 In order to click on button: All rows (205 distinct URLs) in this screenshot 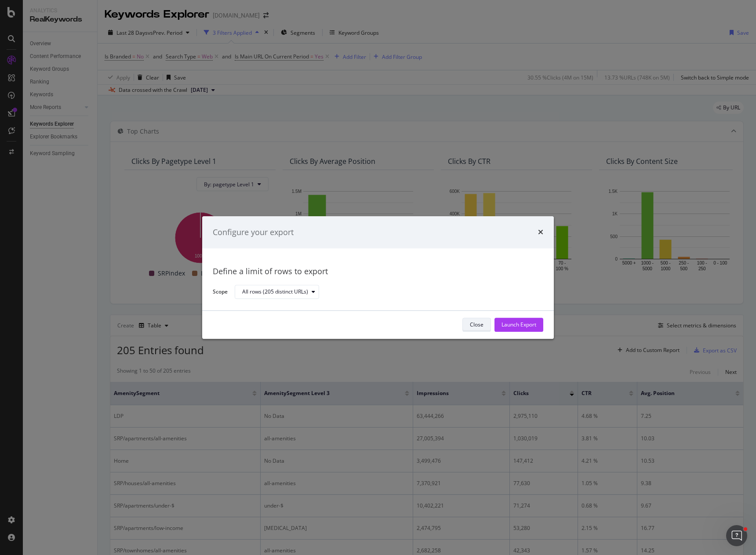, I will do `click(277, 292)`.